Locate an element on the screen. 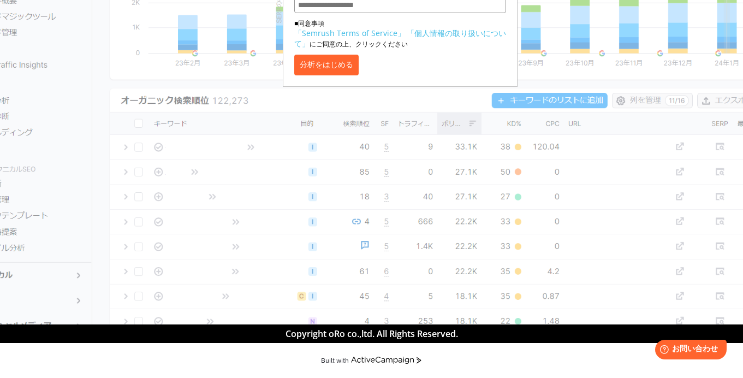 This screenshot has height=378, width=743. span: お問い合わせ is located at coordinates (49, 14).